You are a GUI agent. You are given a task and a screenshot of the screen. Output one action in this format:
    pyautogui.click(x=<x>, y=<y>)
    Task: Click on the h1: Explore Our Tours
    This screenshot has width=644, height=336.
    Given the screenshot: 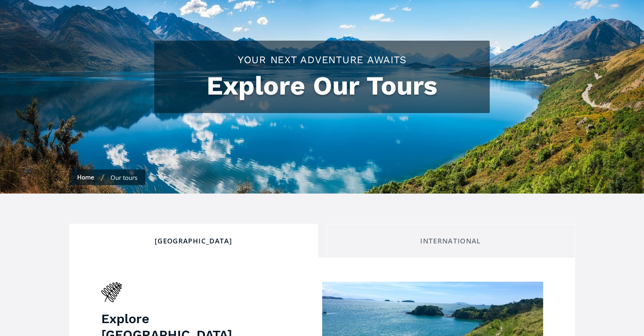 What is the action you would take?
    pyautogui.click(x=322, y=86)
    